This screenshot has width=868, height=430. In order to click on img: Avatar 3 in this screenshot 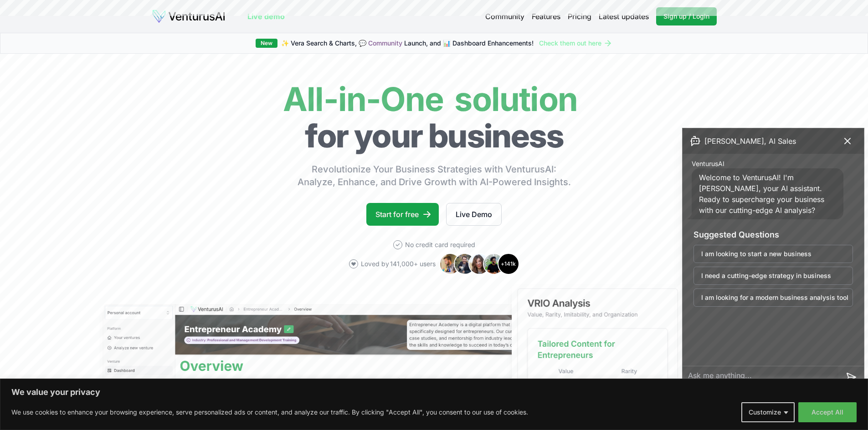, I will do `click(479, 264)`.